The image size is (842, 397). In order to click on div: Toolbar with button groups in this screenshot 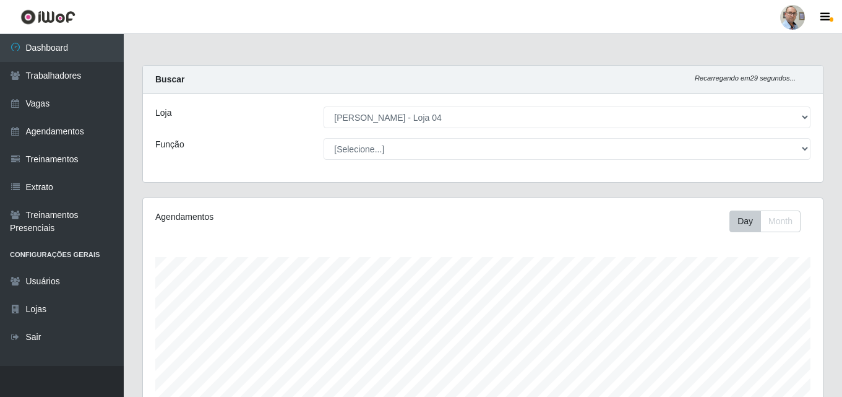, I will do `click(770, 221)`.